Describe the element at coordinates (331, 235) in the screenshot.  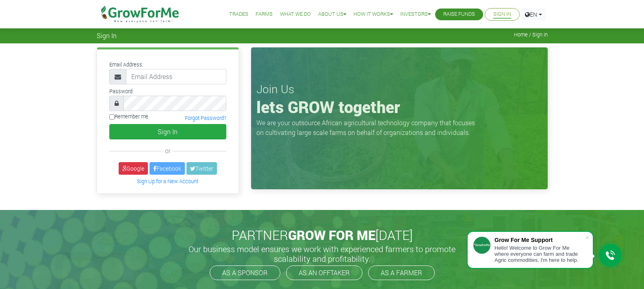
I see `span: GROW FOR ME` at that location.